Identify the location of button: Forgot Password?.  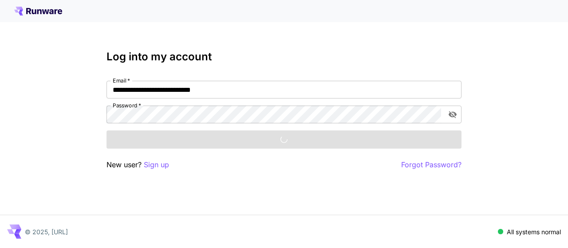
(431, 165).